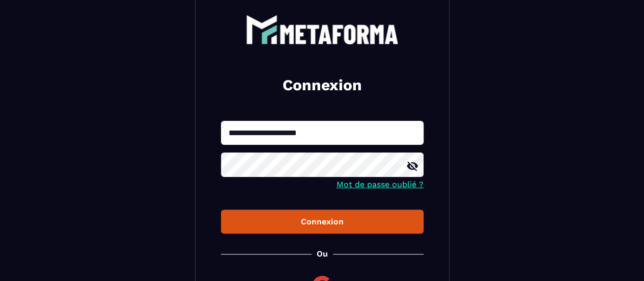  What do you see at coordinates (322, 221) in the screenshot?
I see `div: Connexion` at bounding box center [322, 221].